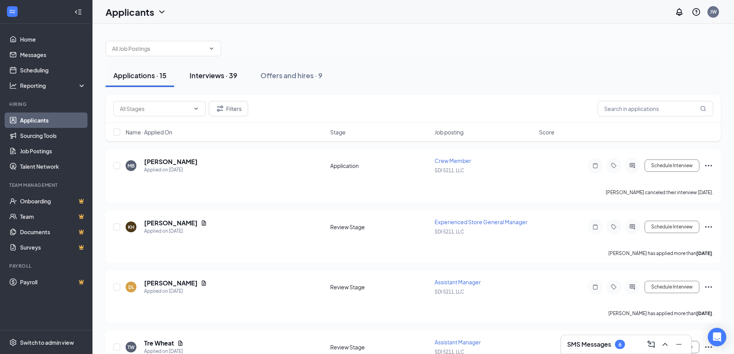 This screenshot has height=354, width=734. I want to click on svg: Analysis, so click(13, 86).